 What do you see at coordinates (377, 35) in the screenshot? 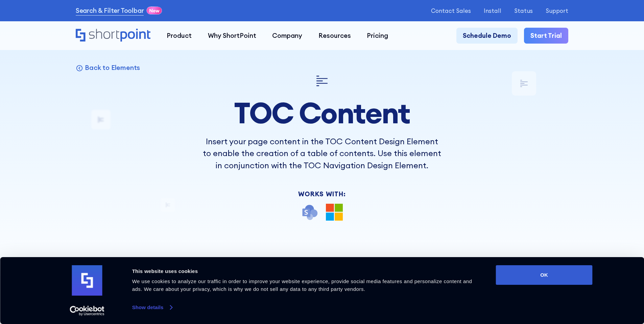
I see `div: Pricing` at bounding box center [377, 35].